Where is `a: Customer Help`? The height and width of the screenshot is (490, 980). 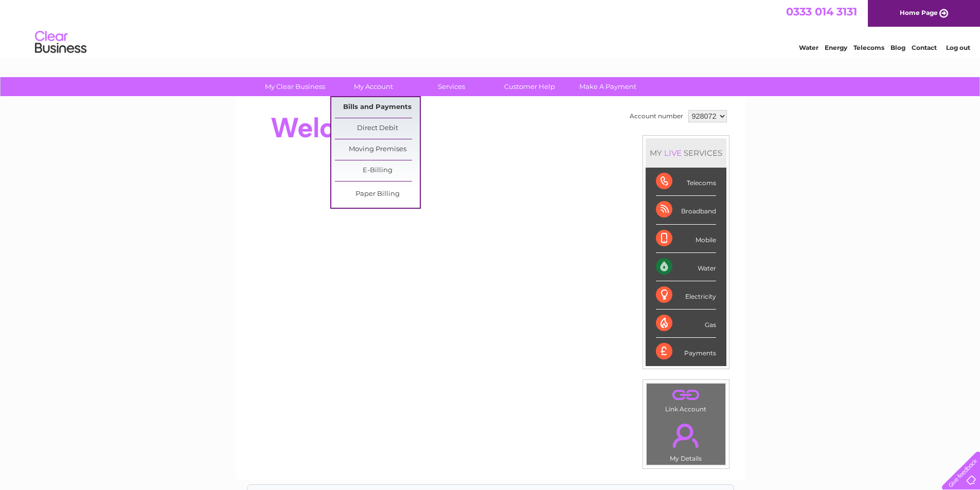
a: Customer Help is located at coordinates (529, 87).